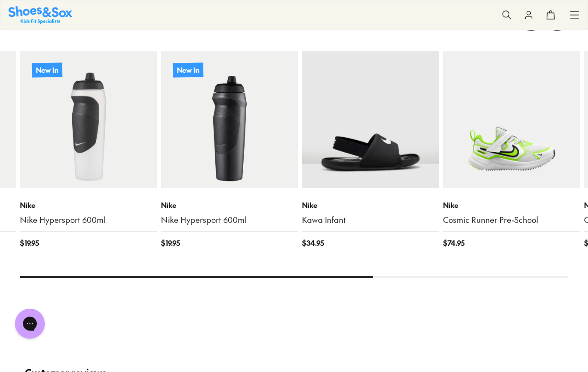 The width and height of the screenshot is (588, 372). What do you see at coordinates (88, 119) in the screenshot?
I see `a: New In` at bounding box center [88, 119].